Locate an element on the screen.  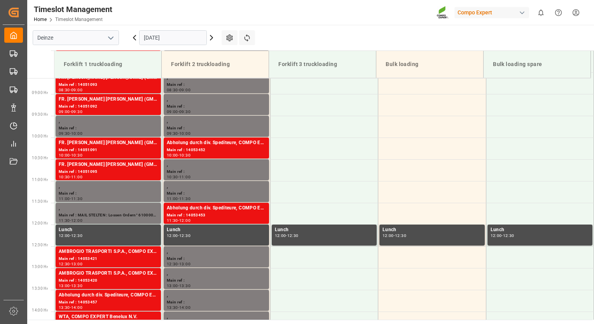
input: Type to search/select is located at coordinates (76, 38).